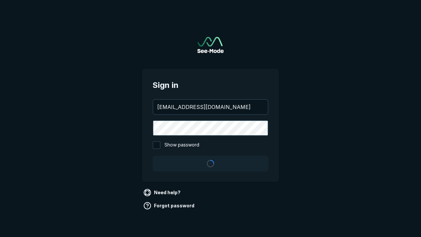 The height and width of the screenshot is (237, 421). I want to click on a: Need help?, so click(163, 193).